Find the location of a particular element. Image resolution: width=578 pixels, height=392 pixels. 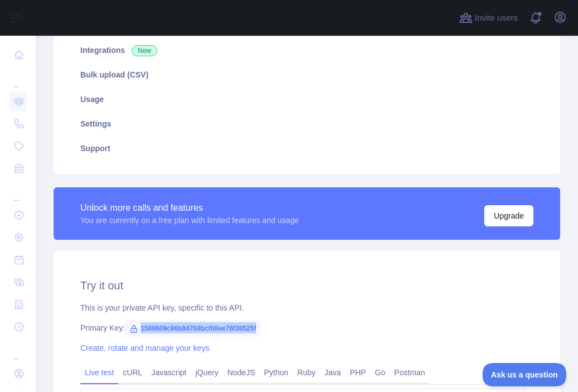

span: 1580609c96b84768bcf00ee76f38525f is located at coordinates (193, 329).